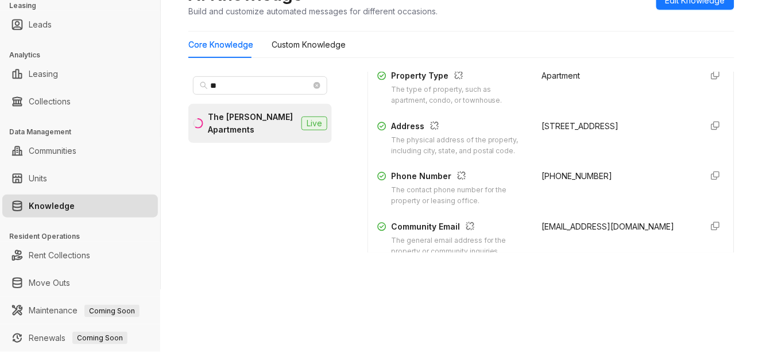 Image resolution: width=762 pixels, height=353 pixels. I want to click on span: Apartment, so click(561, 75).